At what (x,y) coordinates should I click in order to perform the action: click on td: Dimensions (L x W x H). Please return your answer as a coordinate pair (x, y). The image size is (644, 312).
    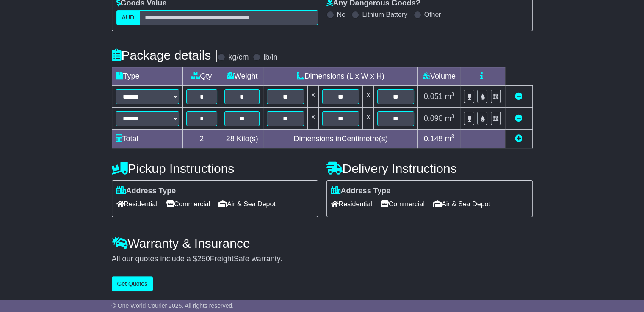
    Looking at the image, I should click on (340, 76).